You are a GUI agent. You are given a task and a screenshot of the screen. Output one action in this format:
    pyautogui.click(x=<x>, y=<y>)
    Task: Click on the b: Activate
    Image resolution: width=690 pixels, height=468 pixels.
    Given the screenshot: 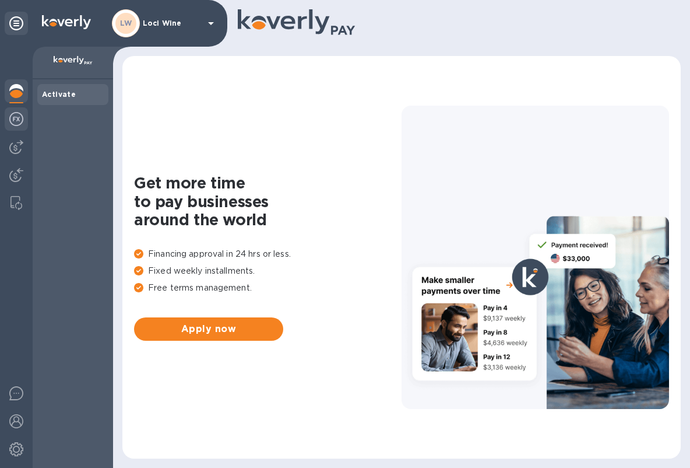 What is the action you would take?
    pyautogui.click(x=59, y=94)
    